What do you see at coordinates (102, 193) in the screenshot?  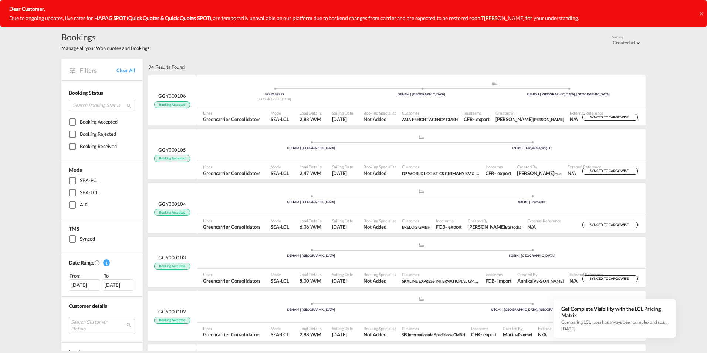 I see `md-checkbox: SEA-LCL` at bounding box center [102, 193].